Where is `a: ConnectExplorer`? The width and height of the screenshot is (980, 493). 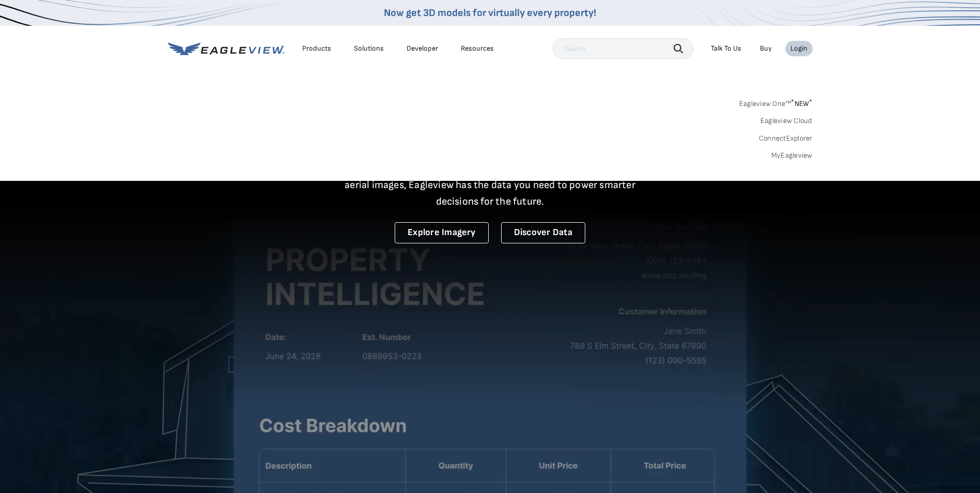
a: ConnectExplorer is located at coordinates (786, 139).